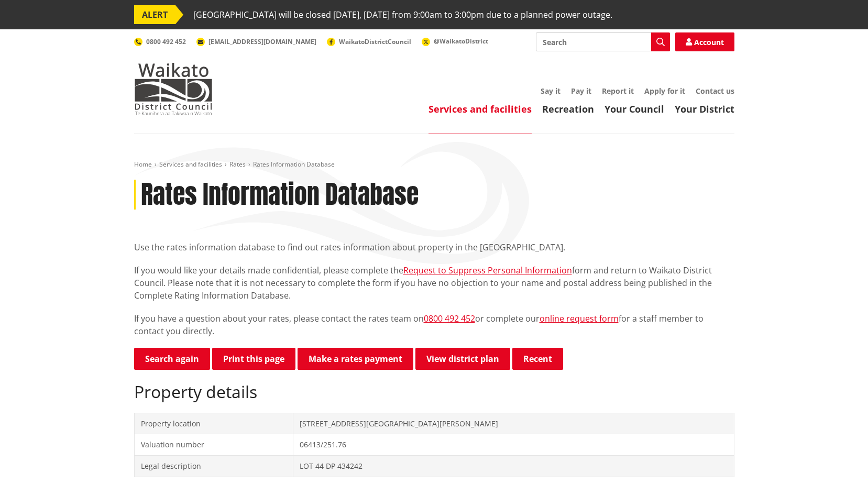 This screenshot has height=484, width=868. Describe the element at coordinates (214, 424) in the screenshot. I see `td: Property location` at that location.